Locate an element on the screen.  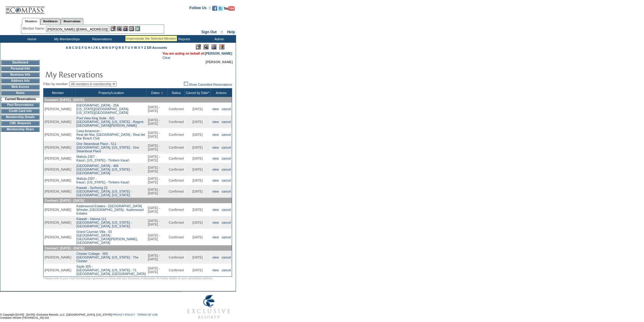
a: Sign Out is located at coordinates (209, 32).